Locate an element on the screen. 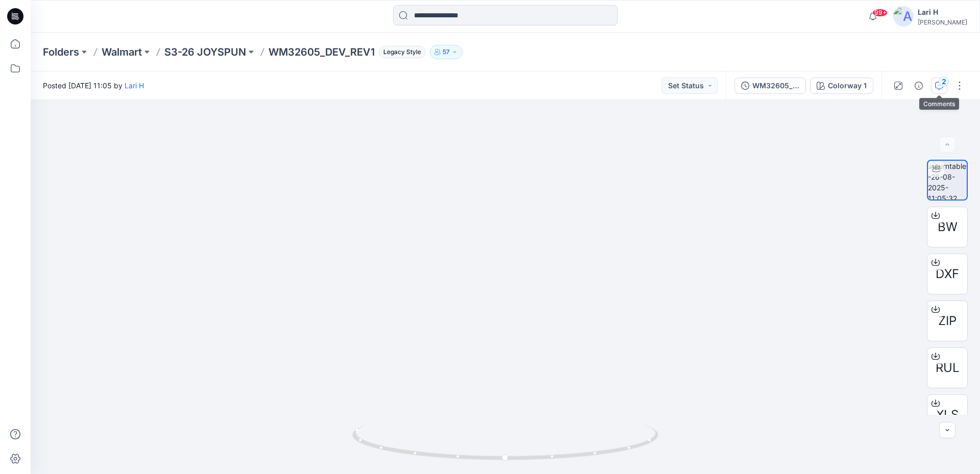 The width and height of the screenshot is (980, 474). a: Folders is located at coordinates (61, 52).